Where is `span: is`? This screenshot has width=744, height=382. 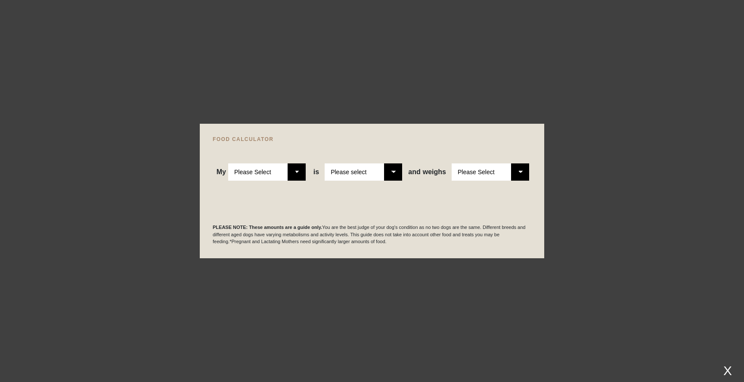
span: is is located at coordinates (316, 172).